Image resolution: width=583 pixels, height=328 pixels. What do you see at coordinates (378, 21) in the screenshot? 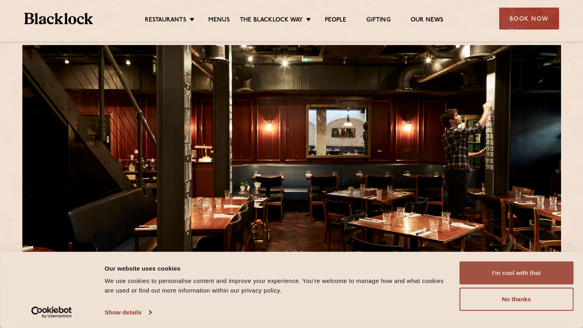
I see `a: Gifting` at bounding box center [378, 21].